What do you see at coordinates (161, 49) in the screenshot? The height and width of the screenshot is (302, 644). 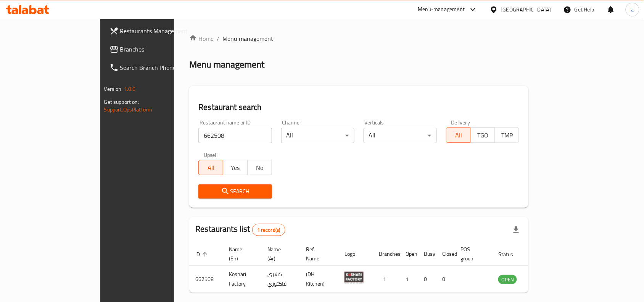 I see `span: Branches` at bounding box center [161, 49].